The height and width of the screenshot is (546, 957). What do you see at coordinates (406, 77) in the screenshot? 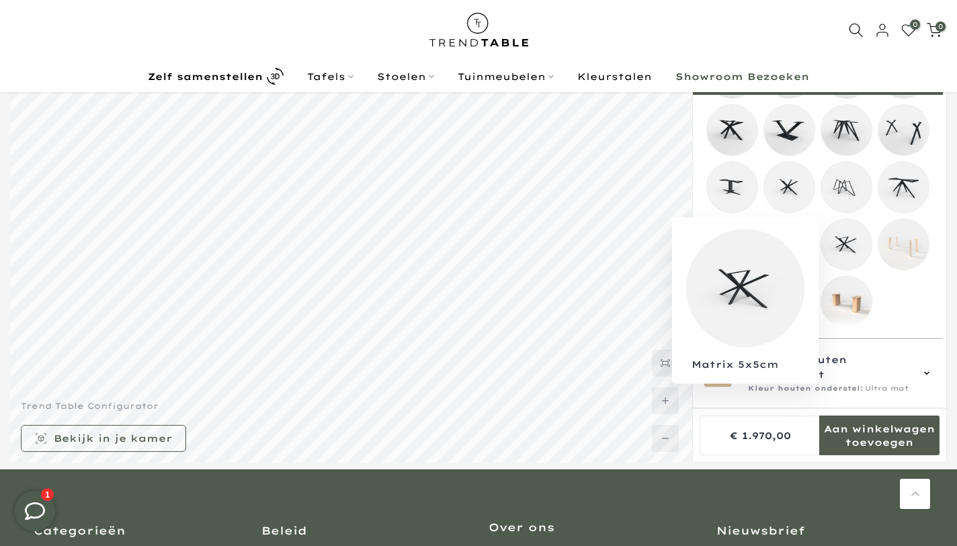
I see `a: Stoelen` at bounding box center [406, 77].